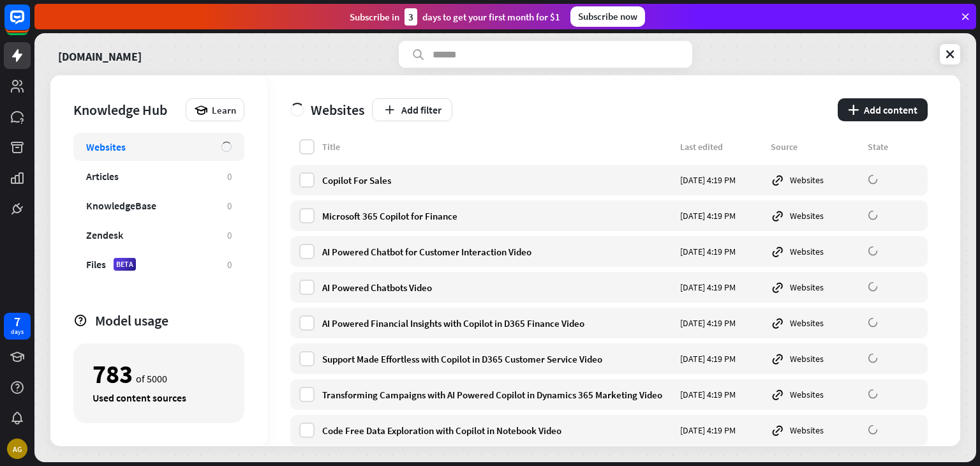 Image resolution: width=980 pixels, height=466 pixels. Describe the element at coordinates (882, 110) in the screenshot. I see `button: plusAdd content` at that location.